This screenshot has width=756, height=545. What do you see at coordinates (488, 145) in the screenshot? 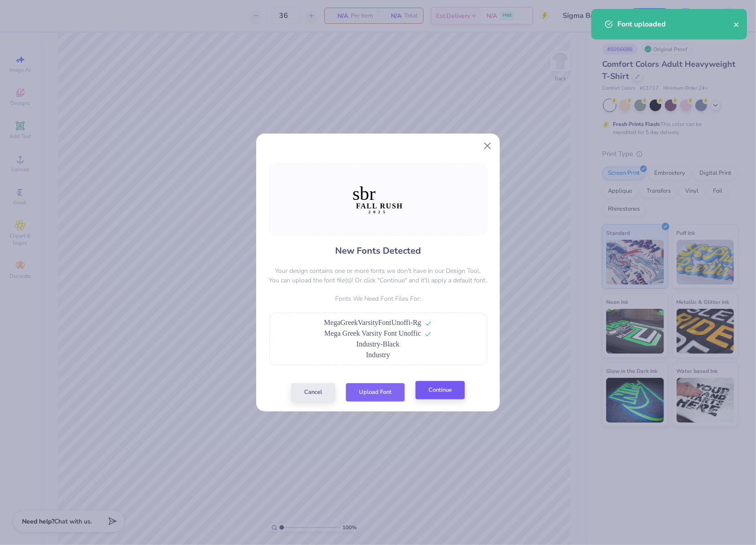
I see `button: Close` at bounding box center [488, 145].